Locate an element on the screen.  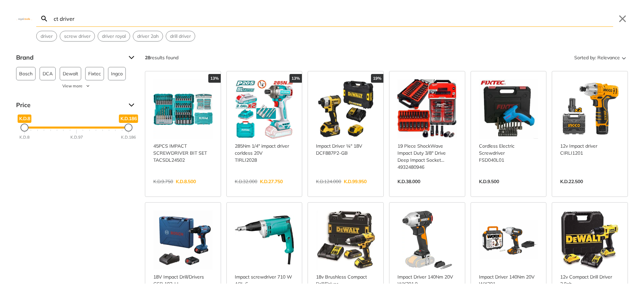
button: Bosch is located at coordinates (26, 74).